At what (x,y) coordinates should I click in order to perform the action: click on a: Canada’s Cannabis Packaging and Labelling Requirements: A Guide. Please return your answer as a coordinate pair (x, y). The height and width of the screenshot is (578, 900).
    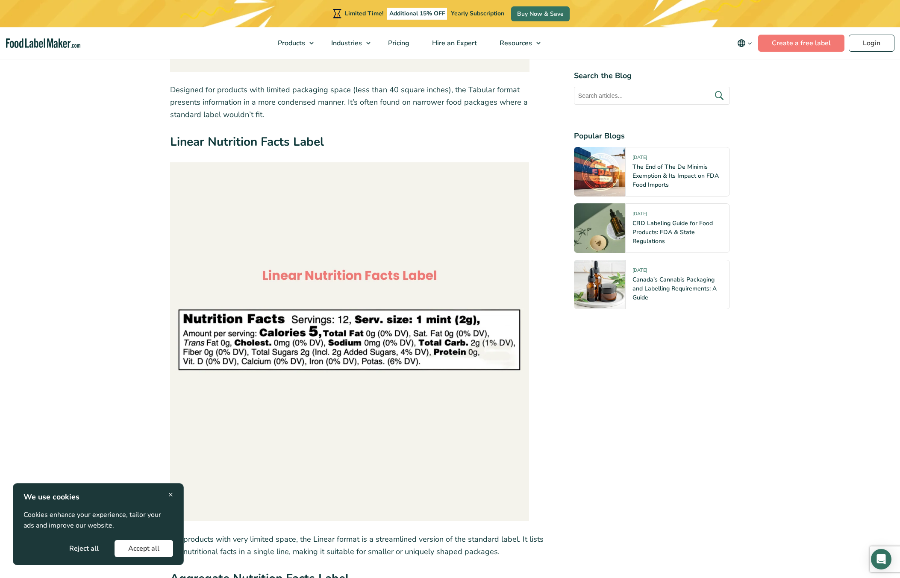
    Looking at the image, I should click on (675, 289).